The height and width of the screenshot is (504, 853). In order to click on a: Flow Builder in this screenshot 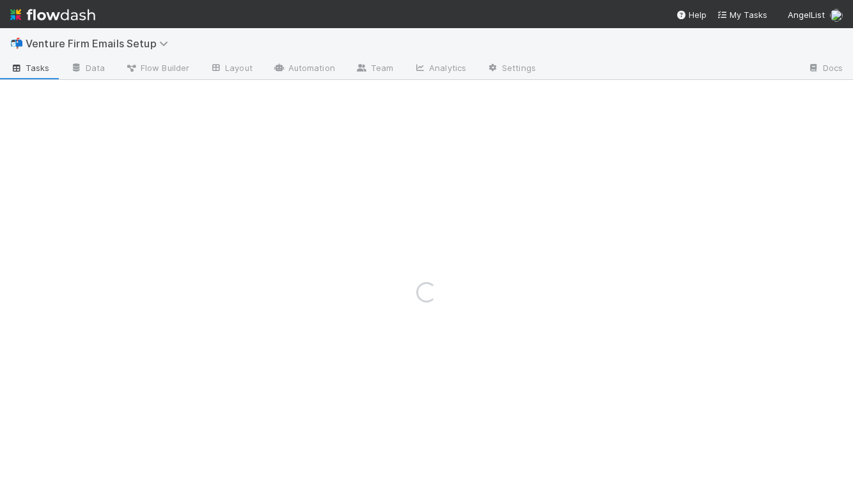, I will do `click(158, 69)`.